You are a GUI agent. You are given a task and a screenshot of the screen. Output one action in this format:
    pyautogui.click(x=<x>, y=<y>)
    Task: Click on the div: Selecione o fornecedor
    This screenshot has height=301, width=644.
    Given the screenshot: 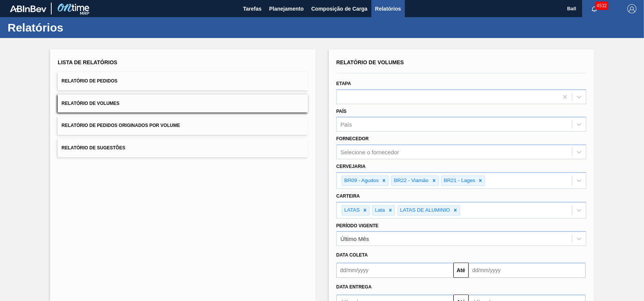 What is the action you would take?
    pyautogui.click(x=370, y=152)
    